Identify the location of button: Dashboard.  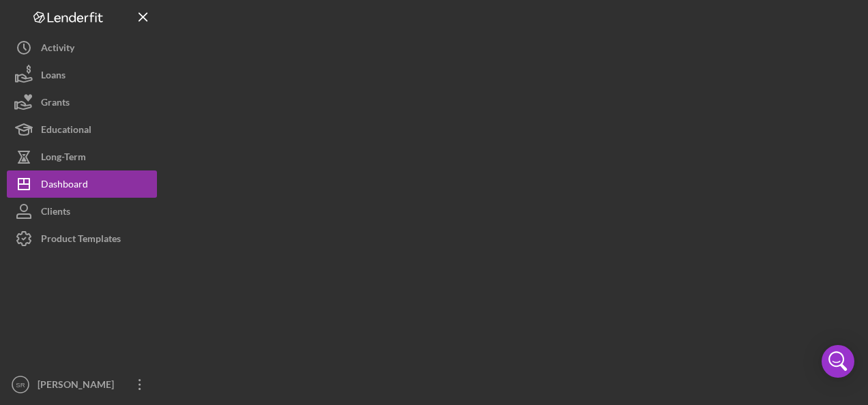
(82, 184).